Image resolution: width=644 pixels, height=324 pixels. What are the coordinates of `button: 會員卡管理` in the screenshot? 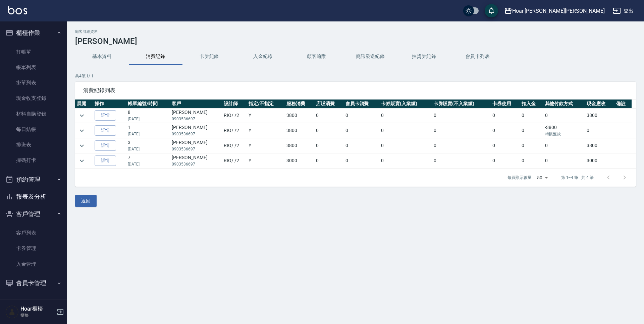 It's located at (33, 283).